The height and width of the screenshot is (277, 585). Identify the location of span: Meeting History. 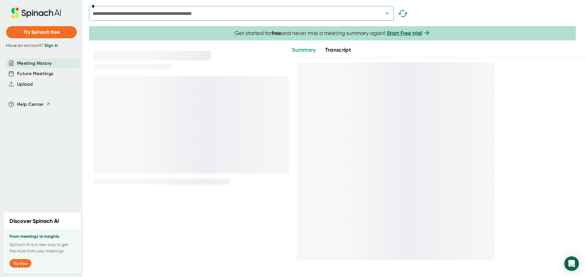
(34, 63).